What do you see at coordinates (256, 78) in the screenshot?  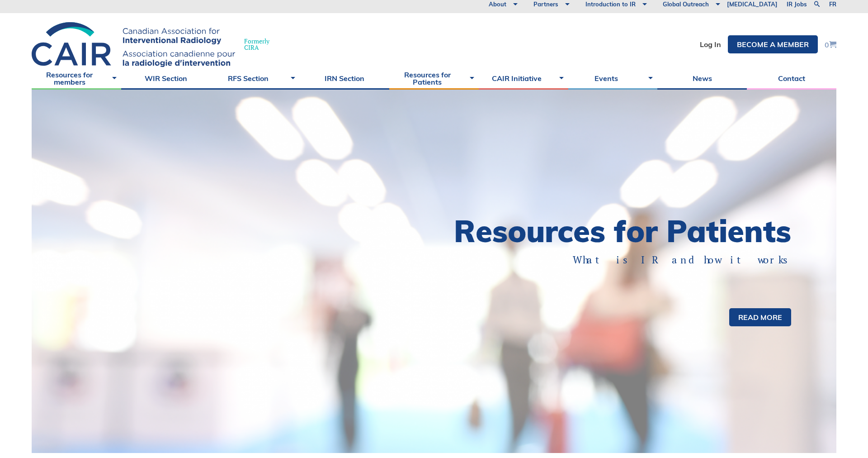 I see `a: RFS Section` at bounding box center [256, 78].